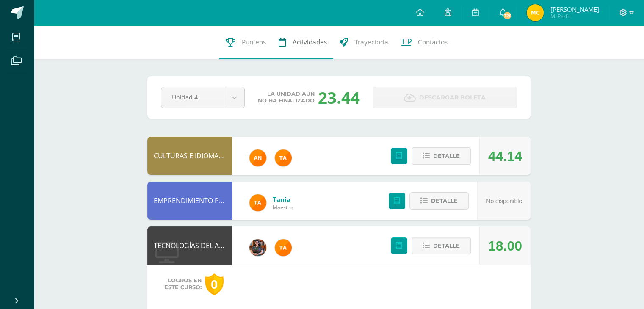 The image size is (644, 309). Describe the element at coordinates (246, 42) in the screenshot. I see `a: Punteos` at that location.